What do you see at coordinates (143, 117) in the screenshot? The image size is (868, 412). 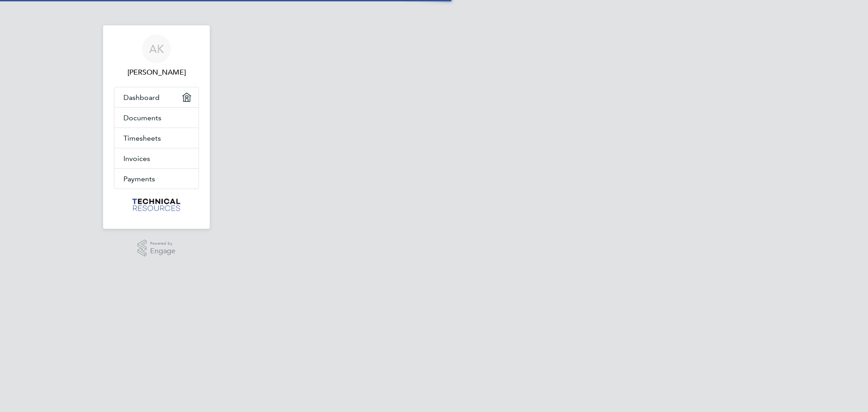 I see `span: Documents` at bounding box center [143, 117].